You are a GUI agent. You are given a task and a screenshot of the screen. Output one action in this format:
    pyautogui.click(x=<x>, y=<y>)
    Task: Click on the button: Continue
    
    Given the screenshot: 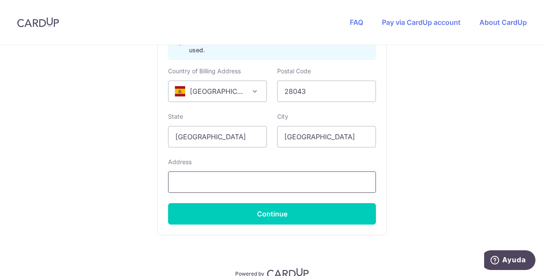 What is the action you would take?
    pyautogui.click(x=272, y=214)
    